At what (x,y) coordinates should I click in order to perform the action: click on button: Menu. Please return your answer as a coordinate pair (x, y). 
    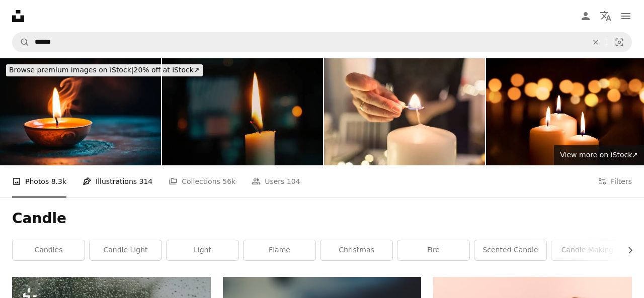
    Looking at the image, I should click on (626, 16).